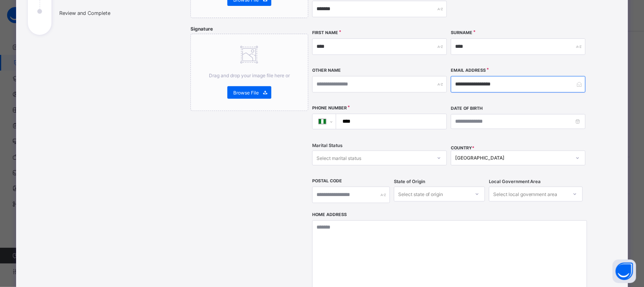 The width and height of the screenshot is (644, 287). Describe the element at coordinates (462, 32) in the screenshot. I see `label: Surname` at that location.